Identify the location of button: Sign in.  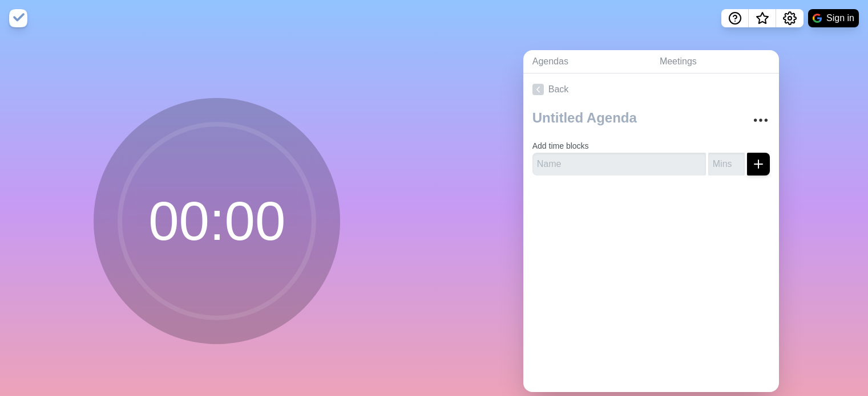
(833, 18).